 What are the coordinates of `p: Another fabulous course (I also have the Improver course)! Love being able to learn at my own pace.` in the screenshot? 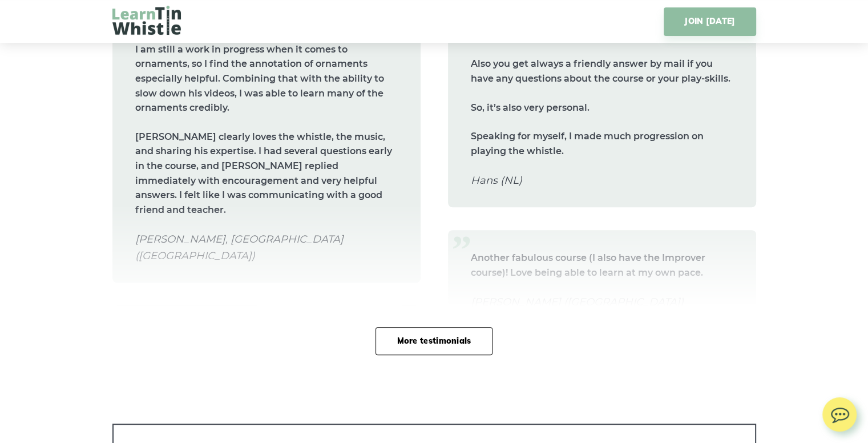 It's located at (602, 265).